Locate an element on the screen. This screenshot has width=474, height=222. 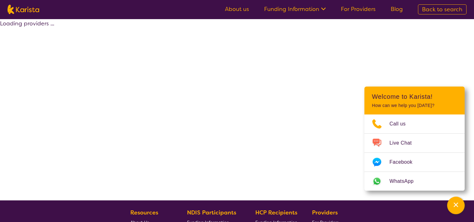
button: Channel Menu is located at coordinates (456, 205).